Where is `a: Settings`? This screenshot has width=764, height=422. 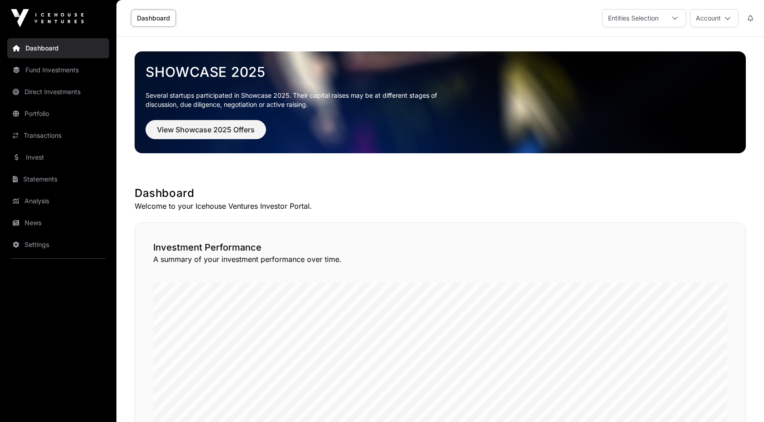
a: Settings is located at coordinates (58, 245).